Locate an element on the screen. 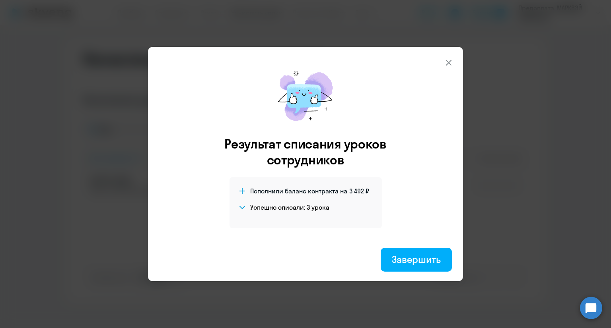 Image resolution: width=611 pixels, height=328 pixels. h4: Успешно списали: 3 урока is located at coordinates (289, 208).